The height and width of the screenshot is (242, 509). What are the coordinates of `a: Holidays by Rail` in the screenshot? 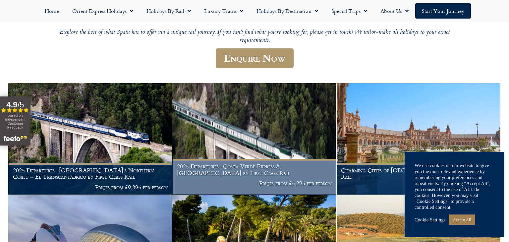 It's located at (169, 11).